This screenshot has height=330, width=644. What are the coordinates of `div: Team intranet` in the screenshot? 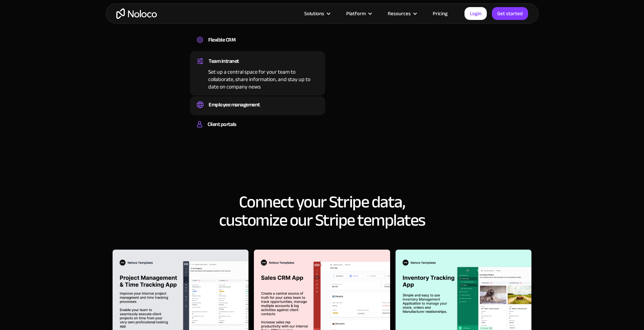 It's located at (224, 61).